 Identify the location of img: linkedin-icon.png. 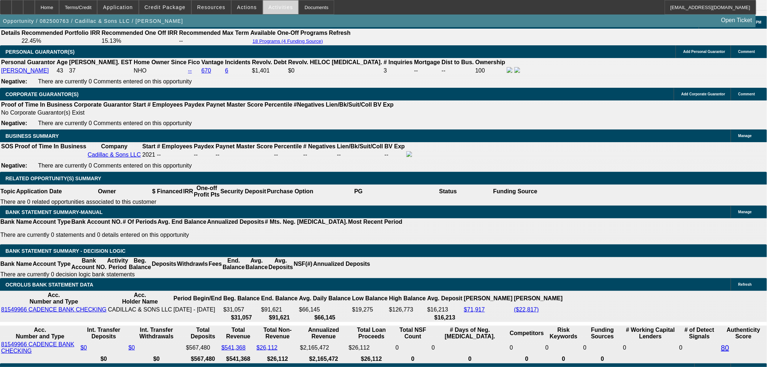
(517, 70).